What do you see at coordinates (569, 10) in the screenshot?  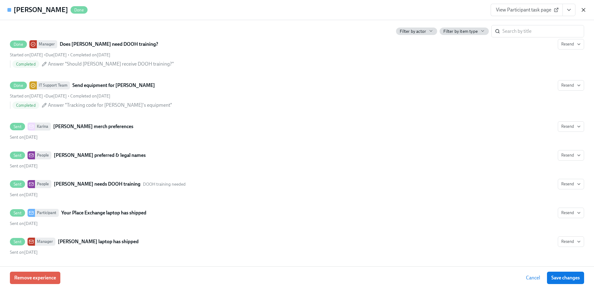 I see `button: View task page` at bounding box center [569, 10].